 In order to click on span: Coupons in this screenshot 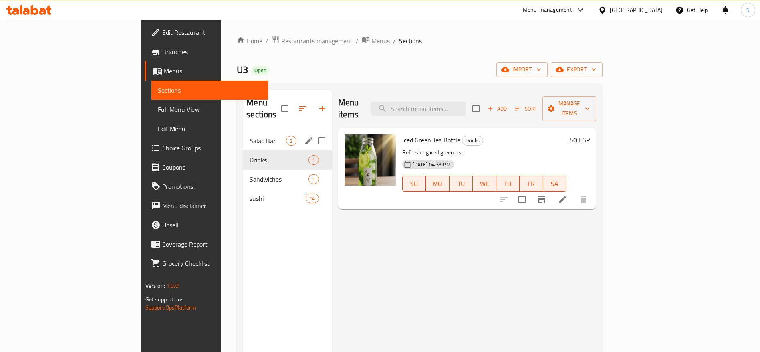, I will do `click(212, 167)`.